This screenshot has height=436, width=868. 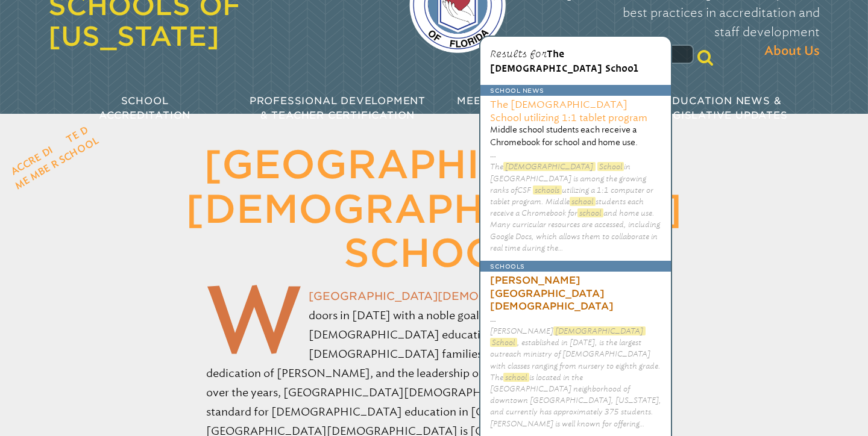 I want to click on p: Results for, so click(x=575, y=61).